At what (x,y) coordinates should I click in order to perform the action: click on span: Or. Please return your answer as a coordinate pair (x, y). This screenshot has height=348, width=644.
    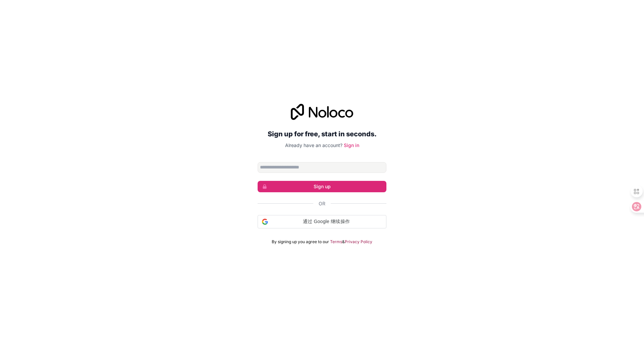
    Looking at the image, I should click on (322, 204).